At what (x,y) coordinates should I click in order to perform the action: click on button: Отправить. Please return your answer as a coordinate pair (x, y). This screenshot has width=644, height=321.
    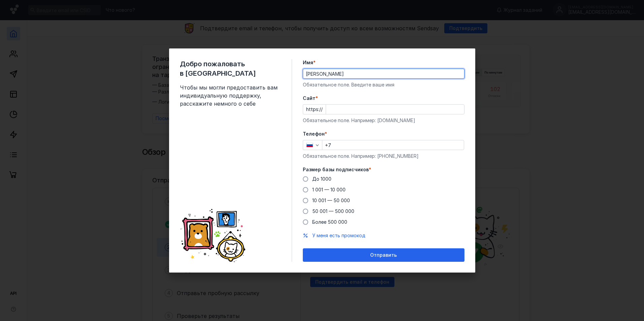
    Looking at the image, I should click on (384, 255).